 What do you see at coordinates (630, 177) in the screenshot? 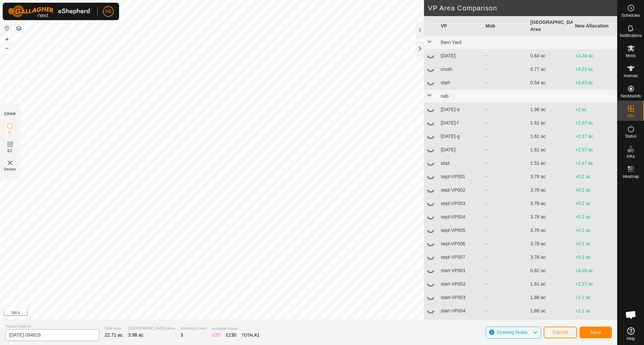
I see `span: Heatmap` at bounding box center [630, 177].